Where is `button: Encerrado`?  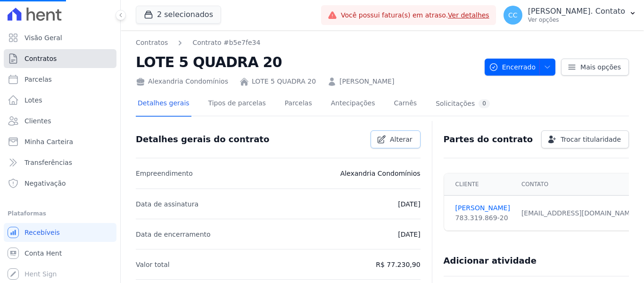 button: Encerrado is located at coordinates (521, 67).